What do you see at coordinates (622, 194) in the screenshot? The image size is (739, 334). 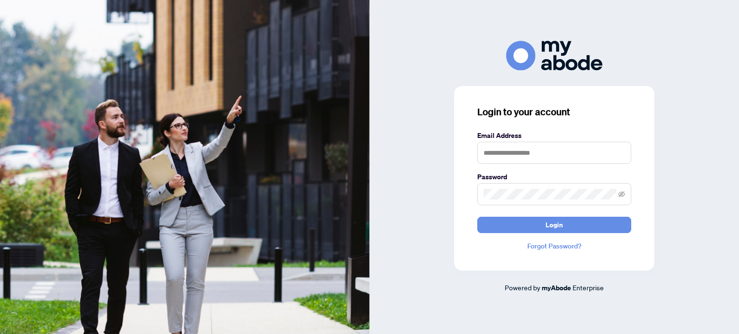 I see `span: eye-invisible` at bounding box center [622, 194].